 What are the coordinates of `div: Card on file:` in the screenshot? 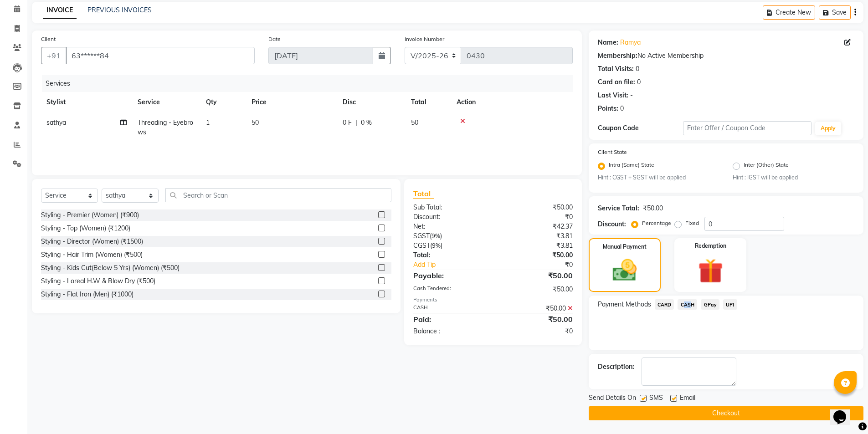 It's located at (616, 82).